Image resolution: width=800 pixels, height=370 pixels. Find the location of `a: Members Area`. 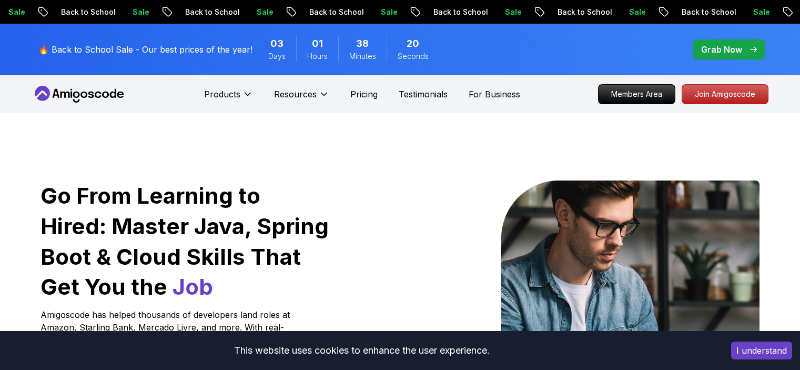

a: Members Area is located at coordinates (636, 94).